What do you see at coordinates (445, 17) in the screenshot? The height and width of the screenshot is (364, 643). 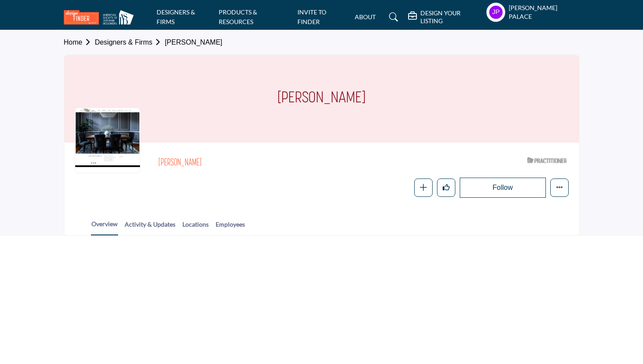 I see `div: DESIGN YOUR LISTING` at bounding box center [445, 17].